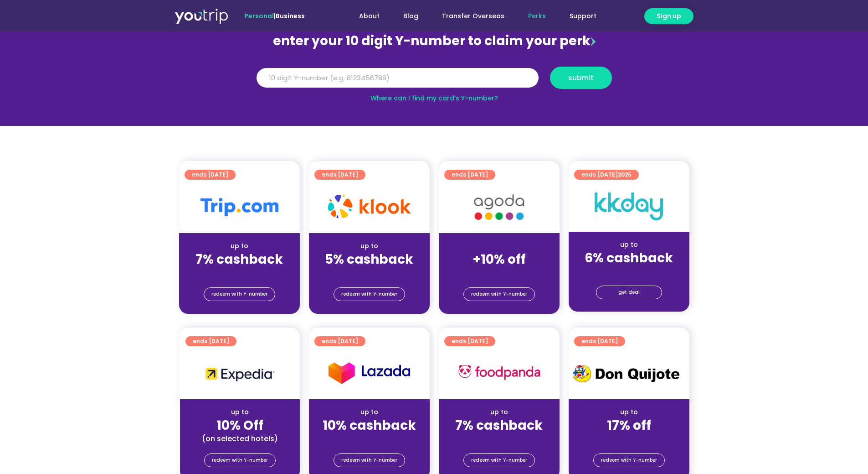  What do you see at coordinates (290, 16) in the screenshot?
I see `a: Business` at bounding box center [290, 16].